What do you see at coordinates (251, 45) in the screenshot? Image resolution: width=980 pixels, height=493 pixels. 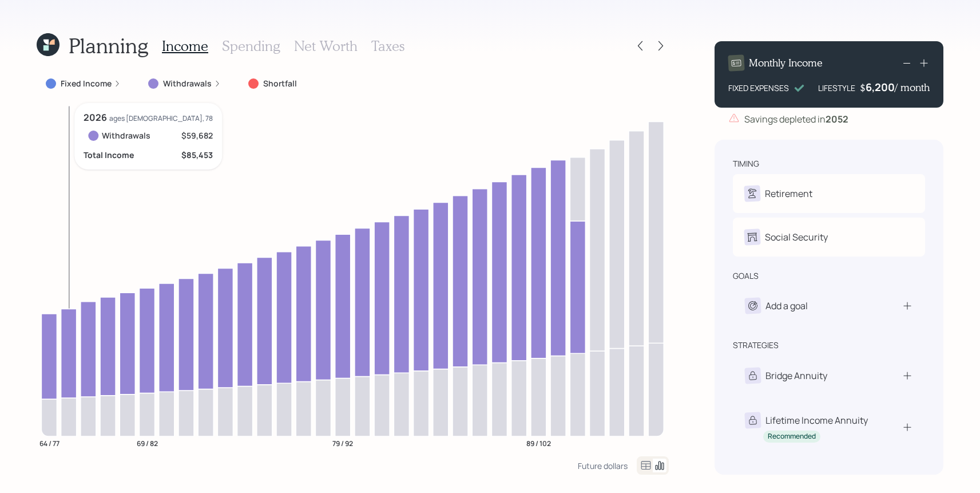 I see `h3: Spending` at bounding box center [251, 45].